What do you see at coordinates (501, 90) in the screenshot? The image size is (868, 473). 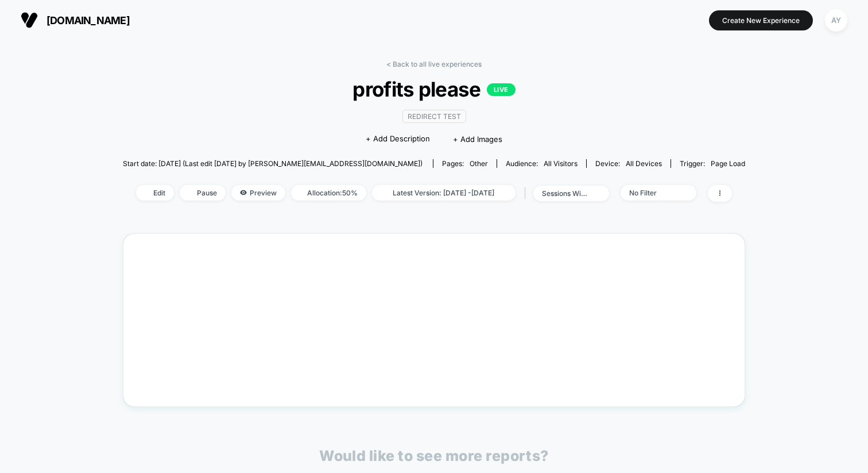 I see `p: LIVE` at bounding box center [501, 90].